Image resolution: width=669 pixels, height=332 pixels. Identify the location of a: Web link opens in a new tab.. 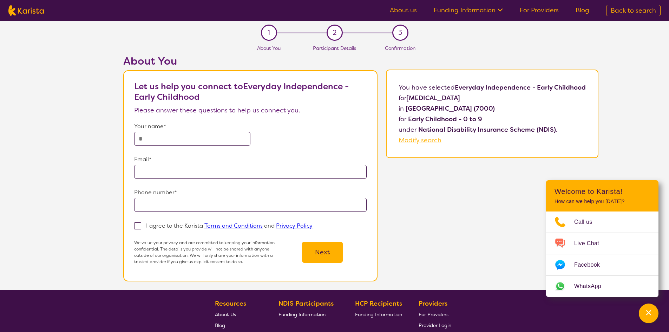
(602, 286).